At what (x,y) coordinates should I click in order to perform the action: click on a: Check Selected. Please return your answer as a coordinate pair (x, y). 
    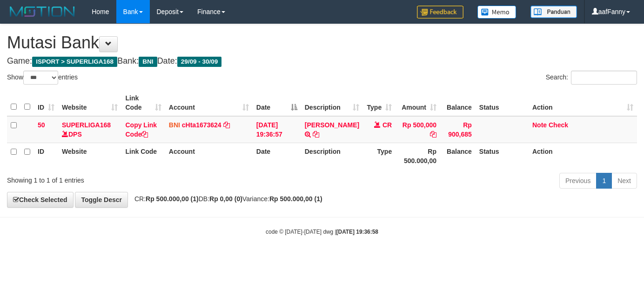
    Looking at the image, I should click on (40, 200).